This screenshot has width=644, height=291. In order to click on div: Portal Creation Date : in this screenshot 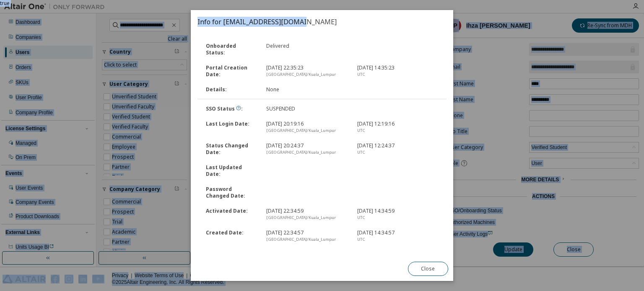, I will do `click(231, 71)`.